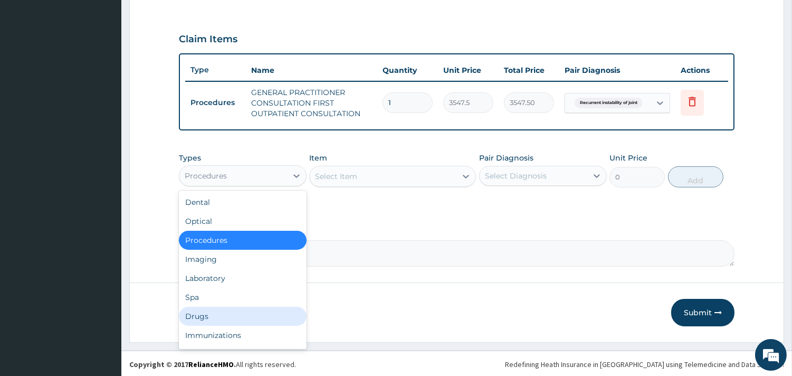 The height and width of the screenshot is (376, 792). I want to click on label: Comment, so click(456, 229).